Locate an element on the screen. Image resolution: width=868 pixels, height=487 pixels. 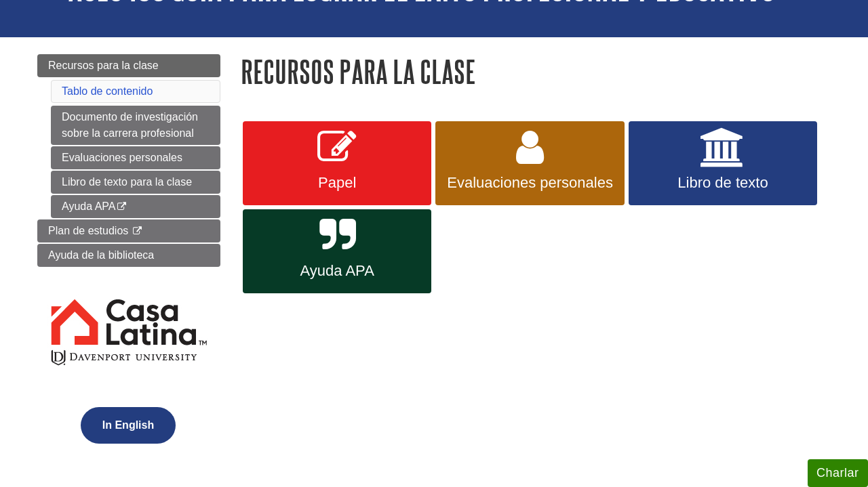
a: Recursos para la clase is located at coordinates (129, 65).